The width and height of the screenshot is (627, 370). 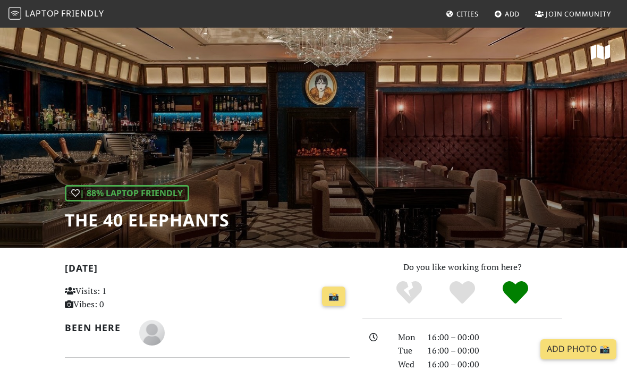 What do you see at coordinates (407, 351) in the screenshot?
I see `div: Tue` at bounding box center [407, 351].